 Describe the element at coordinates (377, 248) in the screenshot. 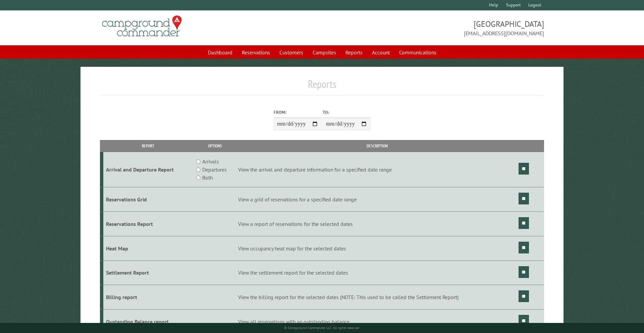

I see `td: View occupancy heat map for the selected dates` at that location.